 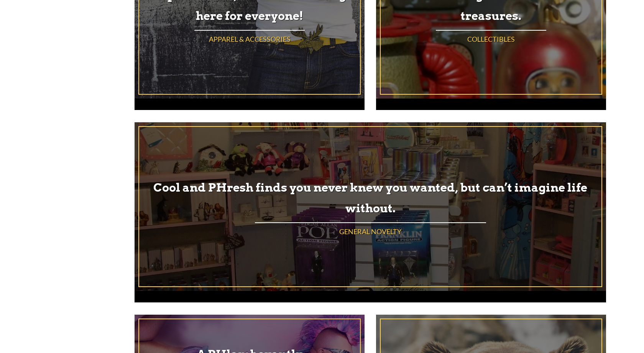 What do you see at coordinates (370, 198) in the screenshot?
I see `h3: Cool and PHresh finds you never knew you wanted, but can’t imagine life without.` at bounding box center [370, 198].